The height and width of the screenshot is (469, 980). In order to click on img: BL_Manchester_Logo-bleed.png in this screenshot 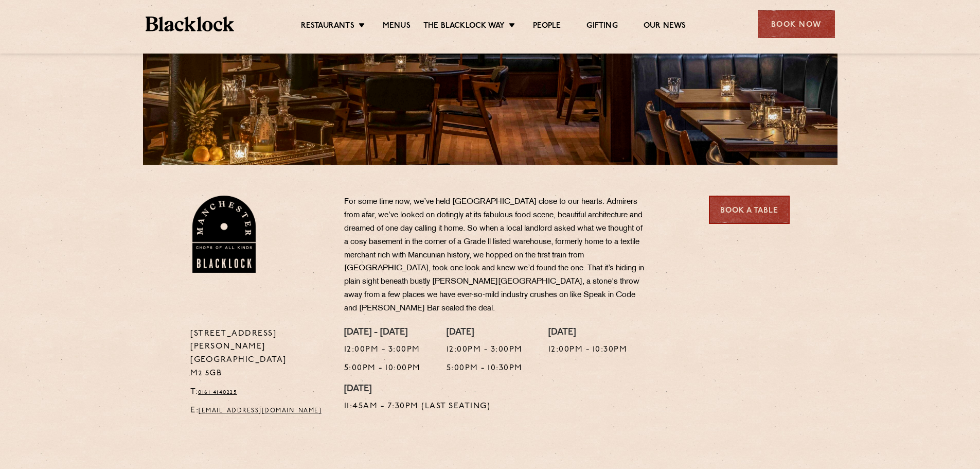, I will do `click(224, 234)`.